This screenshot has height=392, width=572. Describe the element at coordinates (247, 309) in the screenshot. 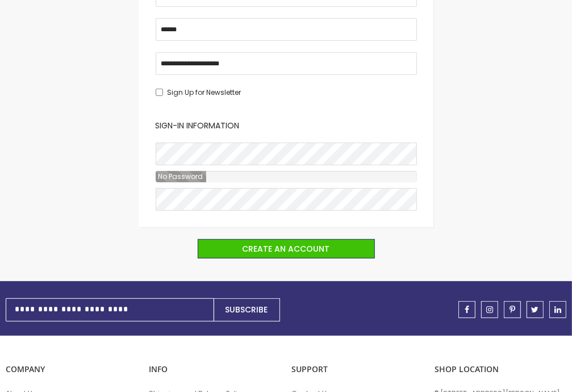

I see `button: Subscribe` at that location.